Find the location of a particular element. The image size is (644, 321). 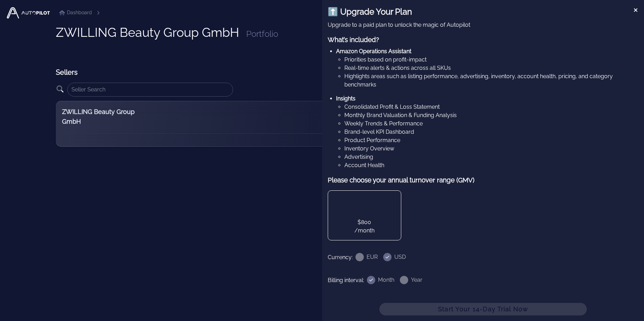

li: Weekly Trends & Performance is located at coordinates (491, 124).